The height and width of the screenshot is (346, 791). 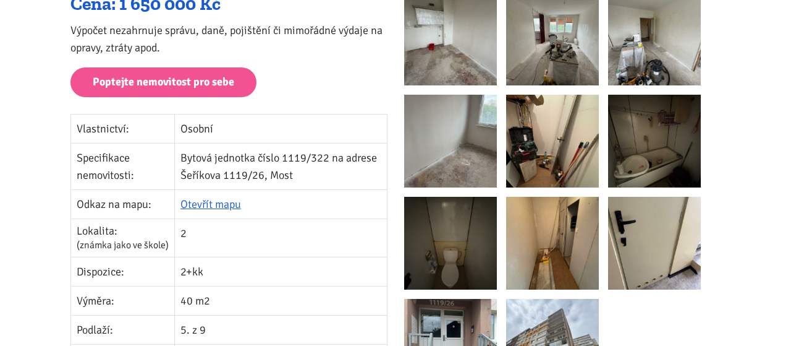 I want to click on td: Bytová jednotka číslo 1119/322 na adrese Šeříkova 1119/26, Most, so click(x=281, y=166).